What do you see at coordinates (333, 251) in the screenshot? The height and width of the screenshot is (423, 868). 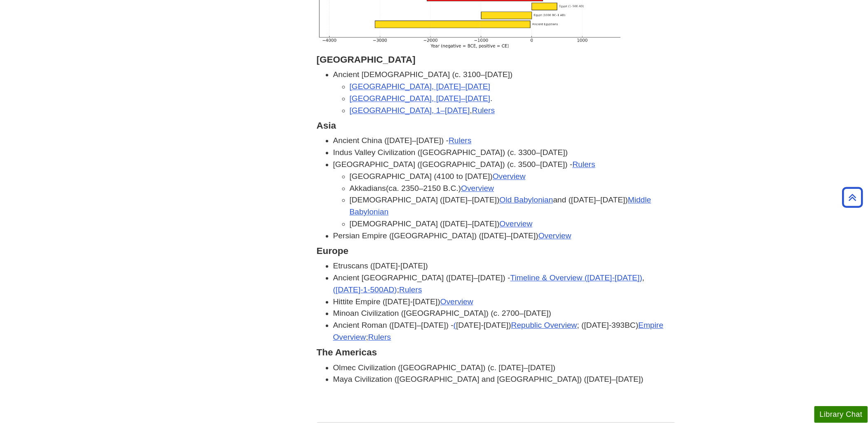 I see `strong: Europe` at bounding box center [333, 251].